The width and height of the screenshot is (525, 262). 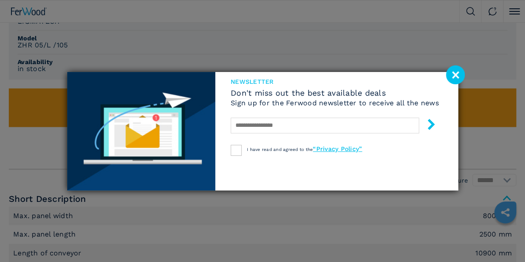 What do you see at coordinates (337, 149) in the screenshot?
I see `a: “Privacy Policy”` at bounding box center [337, 149].